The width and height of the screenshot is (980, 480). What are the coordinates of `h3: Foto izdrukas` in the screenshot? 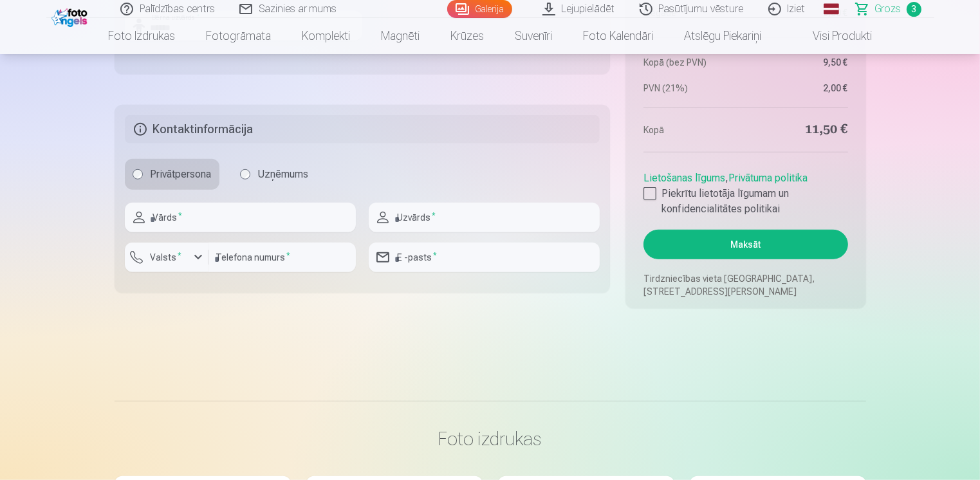 It's located at (490, 439).